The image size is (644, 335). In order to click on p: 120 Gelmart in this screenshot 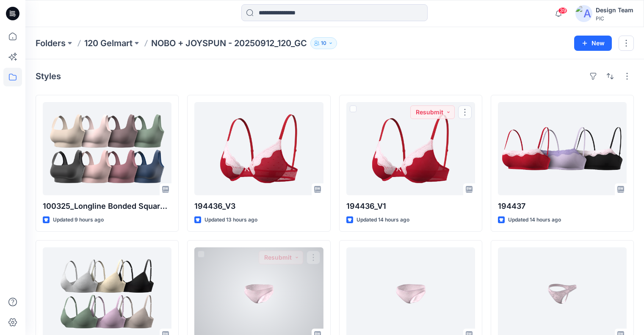, I will do `click(108, 43)`.